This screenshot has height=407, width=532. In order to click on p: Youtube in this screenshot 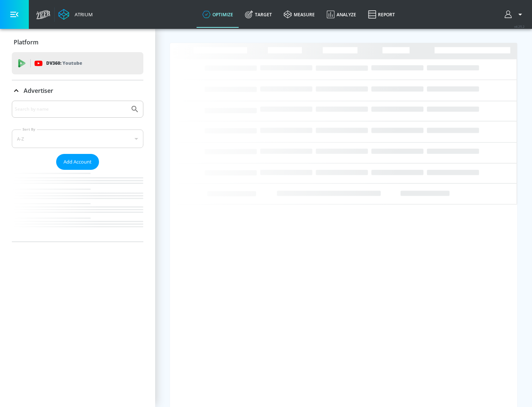, I will do `click(72, 63)`.